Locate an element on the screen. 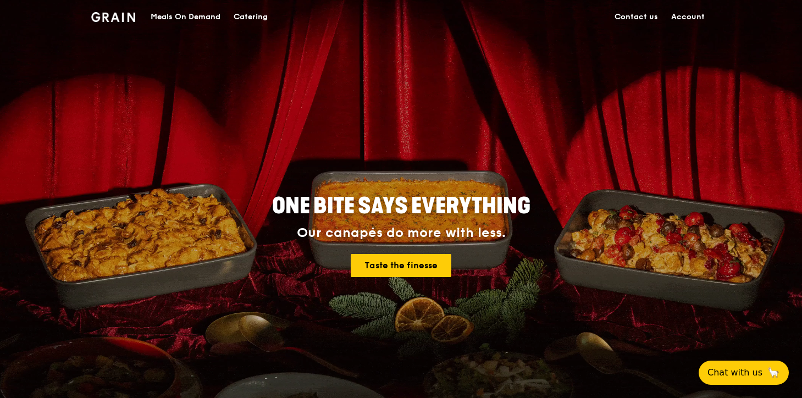 The image size is (802, 398). a: Catering is located at coordinates (251, 17).